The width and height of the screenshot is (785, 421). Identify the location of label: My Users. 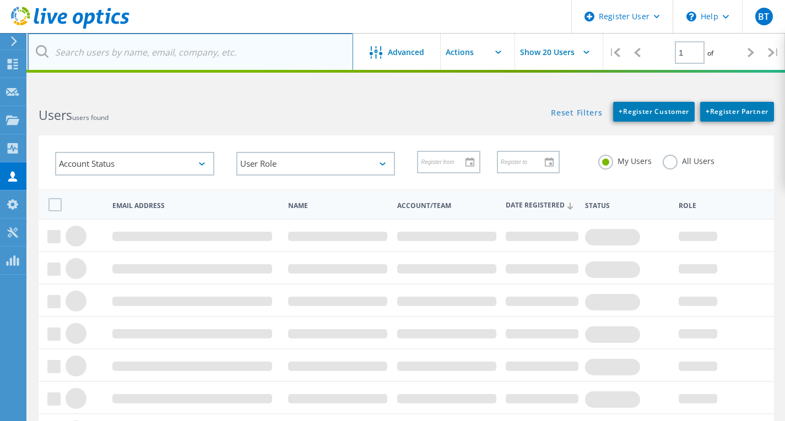
(624, 160).